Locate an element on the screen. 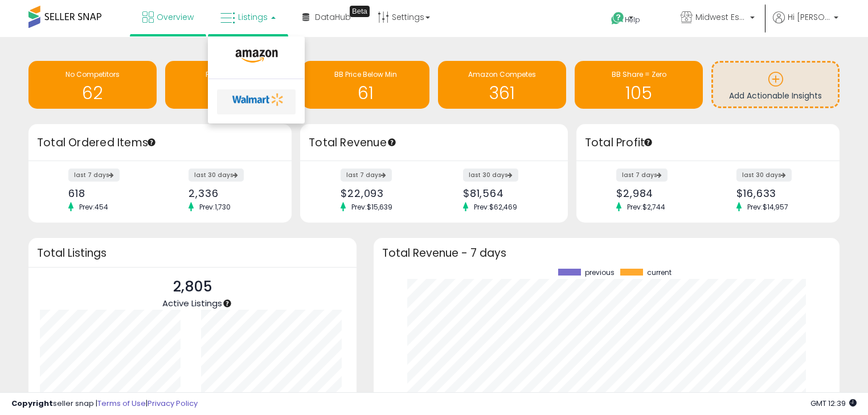 The width and height of the screenshot is (868, 415). div: $2,984 is located at coordinates (657, 193).